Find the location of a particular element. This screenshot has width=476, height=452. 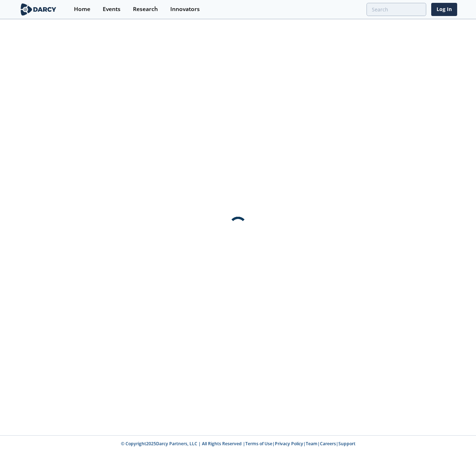

a: Privacy Policy is located at coordinates (289, 443).